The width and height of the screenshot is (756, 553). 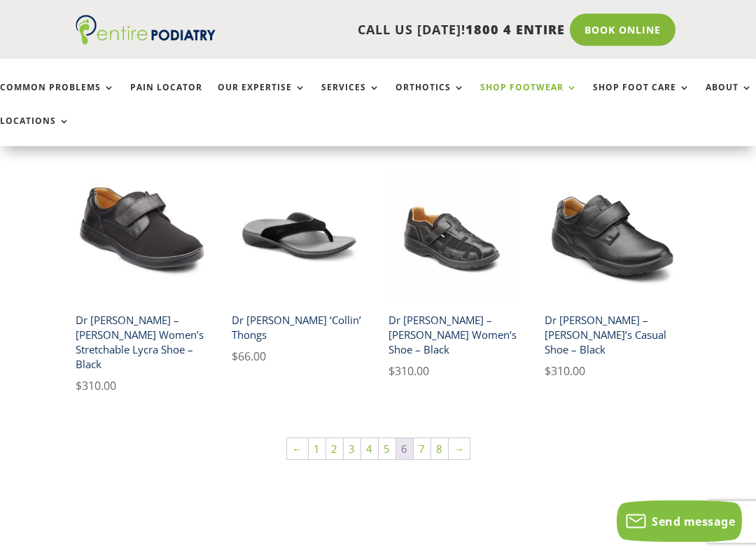 I want to click on a: Shop Footwear, so click(x=529, y=98).